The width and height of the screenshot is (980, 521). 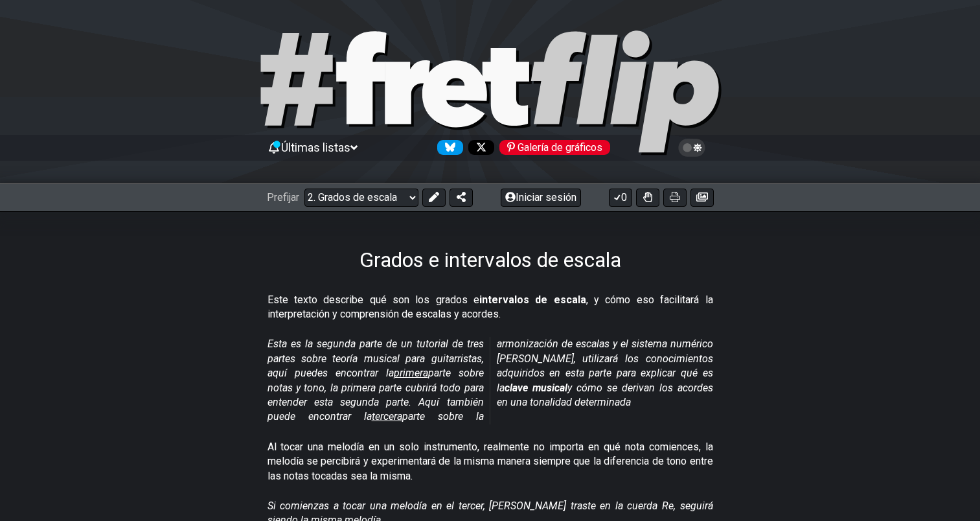 I want to click on a: Sigue #fretflip en Bluesky, so click(x=448, y=147).